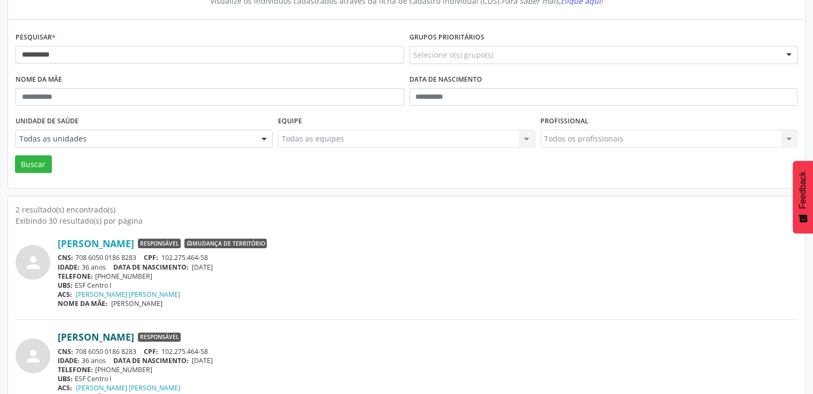 The height and width of the screenshot is (394, 813). What do you see at coordinates (135, 139) in the screenshot?
I see `span: Todas as unidades` at bounding box center [135, 139].